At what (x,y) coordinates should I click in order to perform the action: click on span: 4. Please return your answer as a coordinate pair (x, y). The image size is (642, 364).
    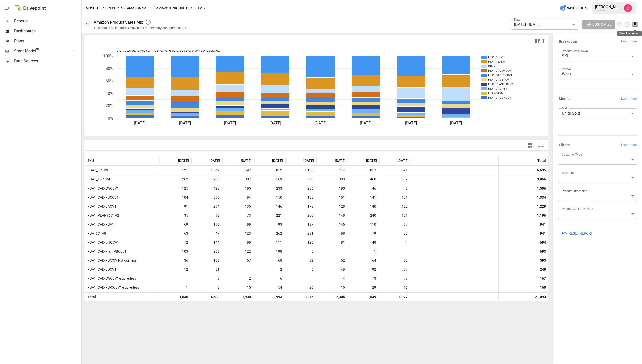
    Looking at the image, I should click on (332, 278).